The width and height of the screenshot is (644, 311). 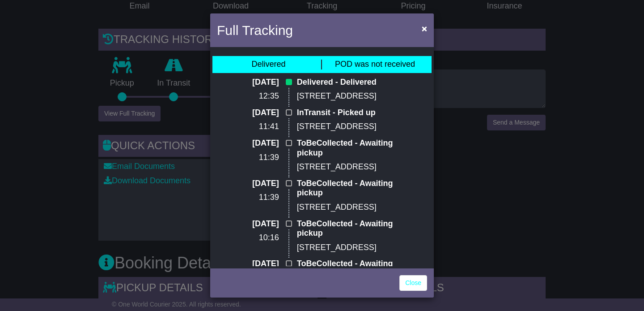 I want to click on p: InTransit - Picked up, so click(x=352, y=113).